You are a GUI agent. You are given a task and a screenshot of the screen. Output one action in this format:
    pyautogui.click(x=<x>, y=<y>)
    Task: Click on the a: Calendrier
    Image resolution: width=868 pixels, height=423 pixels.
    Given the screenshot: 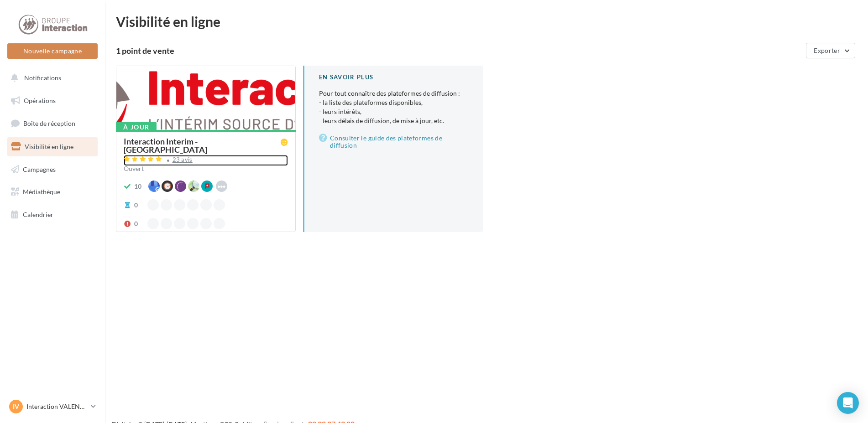 What is the action you would take?
    pyautogui.click(x=52, y=215)
    